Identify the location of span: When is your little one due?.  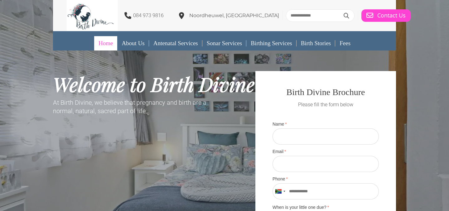
(326, 207).